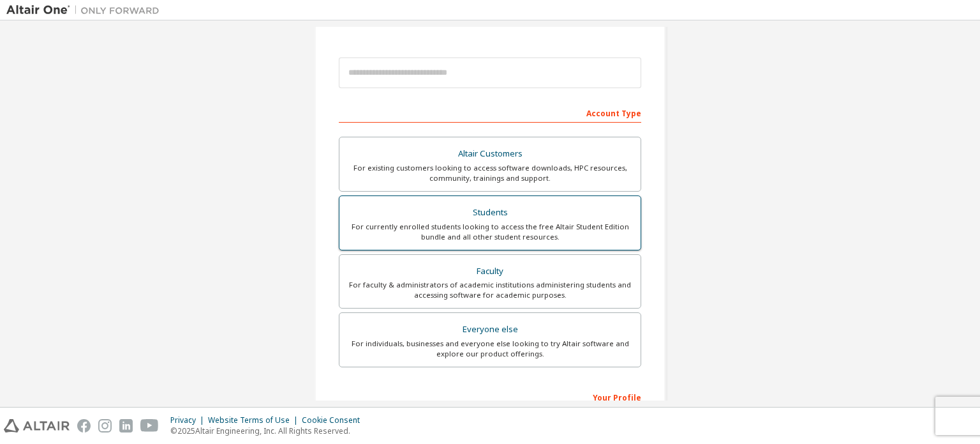 The width and height of the screenshot is (980, 444). I want to click on div: For currently enrolled students looking to access the free Altair Student Edition bundle and all ..., so click(490, 232).